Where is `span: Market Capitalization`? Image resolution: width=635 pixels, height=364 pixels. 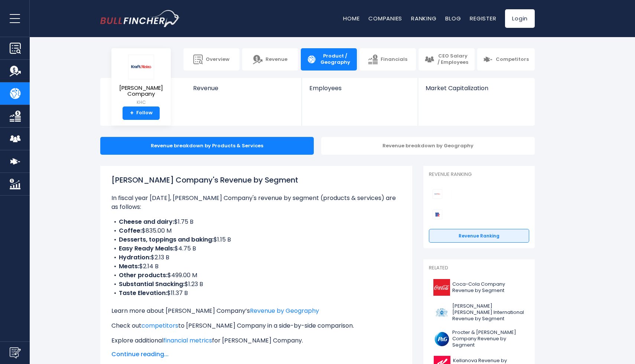 span: Market Capitalization is located at coordinates (476, 88).